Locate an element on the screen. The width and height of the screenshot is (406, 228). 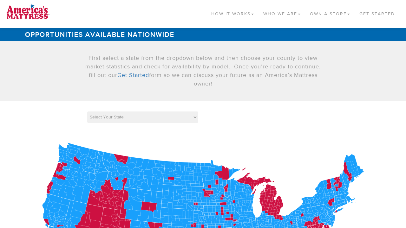
a: Own a Store is located at coordinates (330, 12).